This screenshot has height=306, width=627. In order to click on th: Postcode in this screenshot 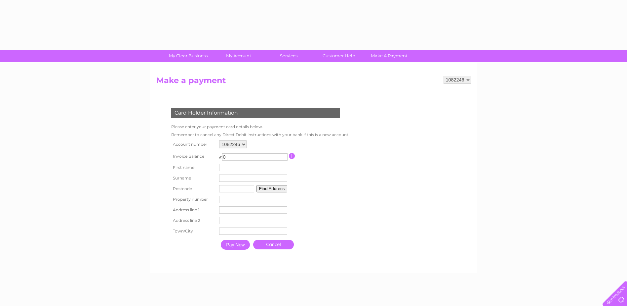, I will do `click(194, 189)`.